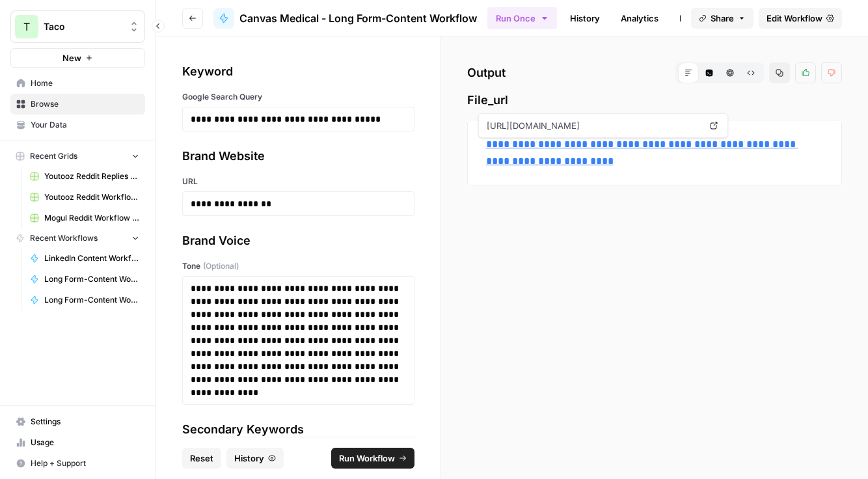 This screenshot has width=868, height=479. I want to click on a: Youtooz Reddit Workflow Grid, so click(84, 197).